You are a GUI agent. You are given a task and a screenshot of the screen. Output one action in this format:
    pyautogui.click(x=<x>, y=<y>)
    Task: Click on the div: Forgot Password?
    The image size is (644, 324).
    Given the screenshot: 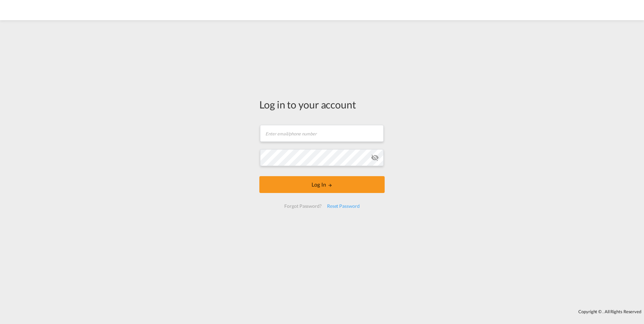 What is the action you would take?
    pyautogui.click(x=303, y=206)
    